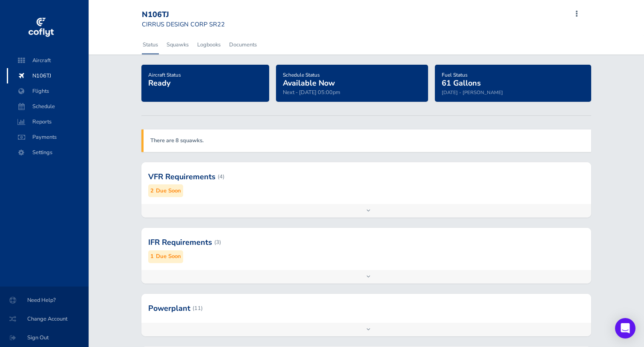  What do you see at coordinates (48, 137) in the screenshot?
I see `span: Payments` at bounding box center [48, 137].